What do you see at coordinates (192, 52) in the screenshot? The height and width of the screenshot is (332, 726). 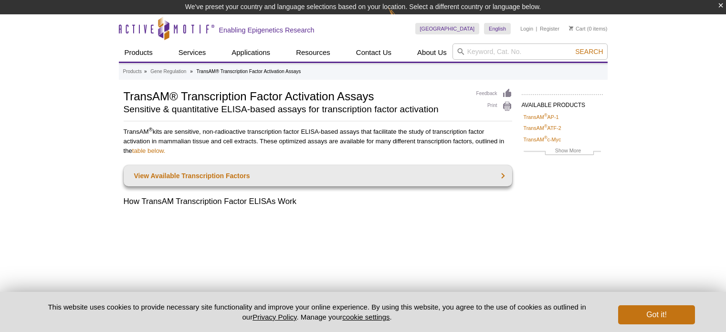 I see `a: Services` at bounding box center [192, 52].